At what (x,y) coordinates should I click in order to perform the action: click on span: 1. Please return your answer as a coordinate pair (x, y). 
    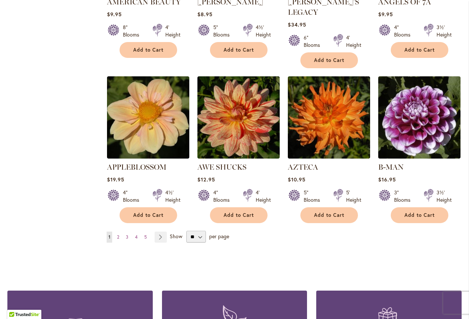
    Looking at the image, I should click on (109, 237).